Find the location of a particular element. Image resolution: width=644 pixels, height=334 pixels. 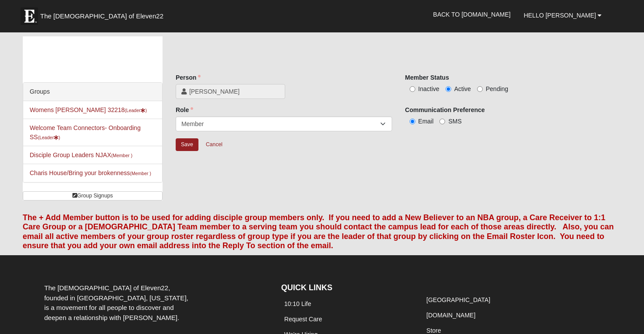

a: Group Signups is located at coordinates (93, 196).